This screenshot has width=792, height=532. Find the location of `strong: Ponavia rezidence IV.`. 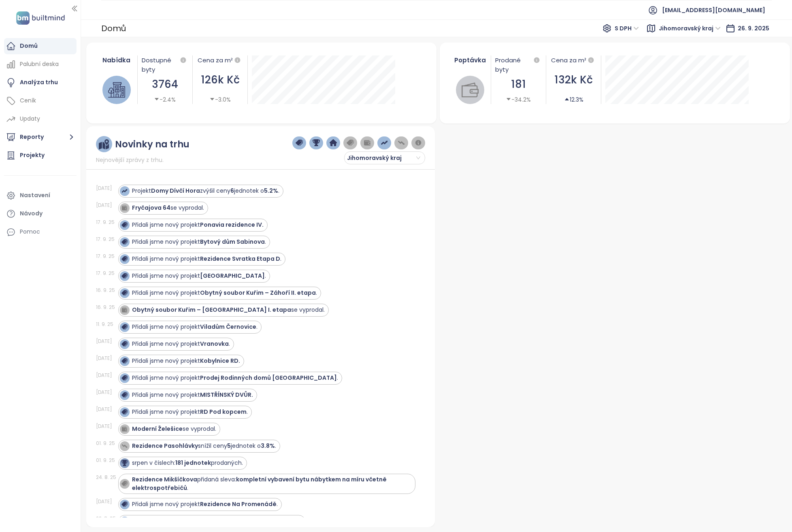

strong: Ponavia rezidence IV. is located at coordinates (231, 225).